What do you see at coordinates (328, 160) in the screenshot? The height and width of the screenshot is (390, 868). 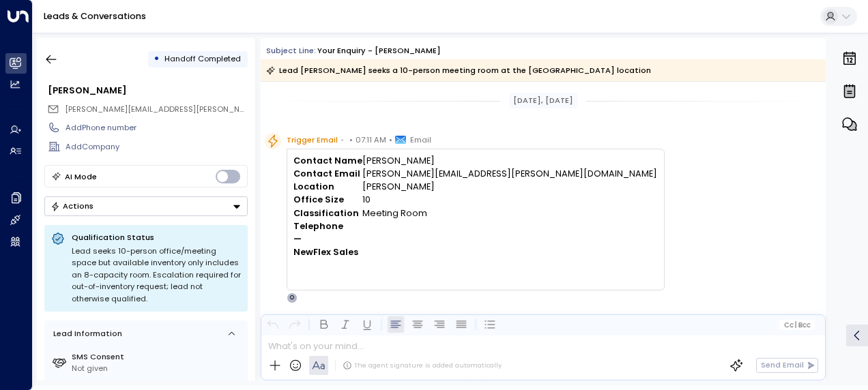 I see `strong: Contact Name` at bounding box center [328, 160].